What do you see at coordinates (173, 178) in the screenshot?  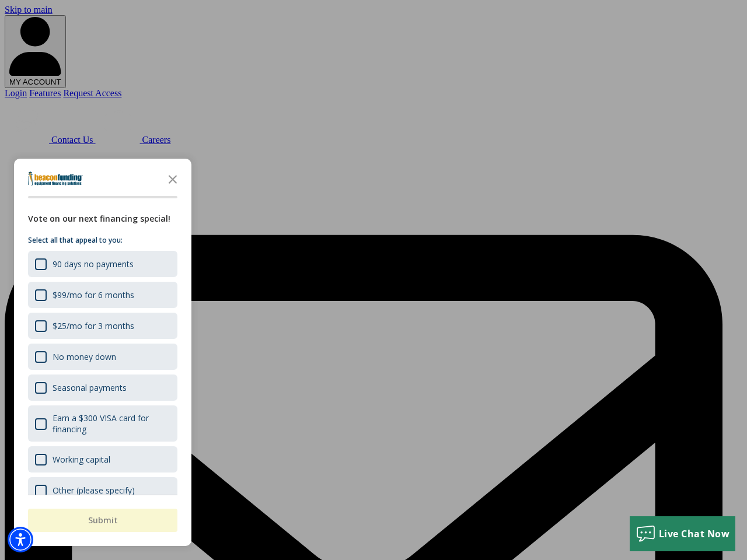 I see `button: Close the survey` at bounding box center [173, 178].